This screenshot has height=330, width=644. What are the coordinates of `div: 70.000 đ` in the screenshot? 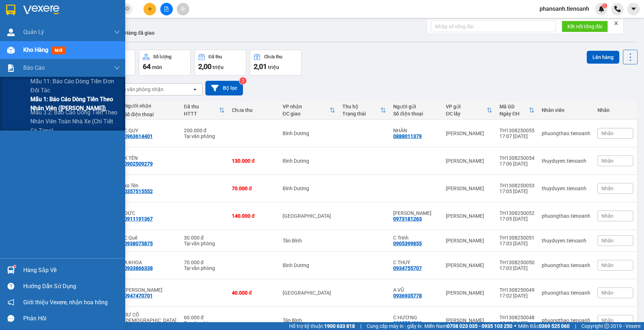 It's located at (205, 263).